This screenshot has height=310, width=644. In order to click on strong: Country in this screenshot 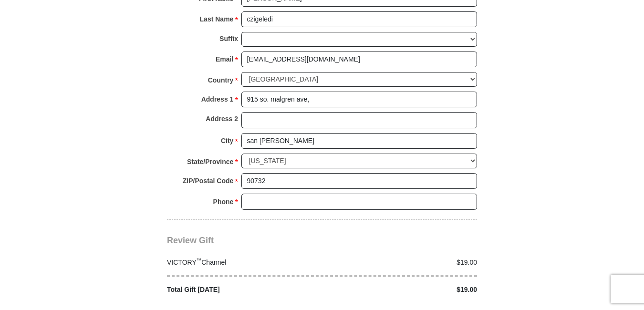, I will do `click(220, 80)`.